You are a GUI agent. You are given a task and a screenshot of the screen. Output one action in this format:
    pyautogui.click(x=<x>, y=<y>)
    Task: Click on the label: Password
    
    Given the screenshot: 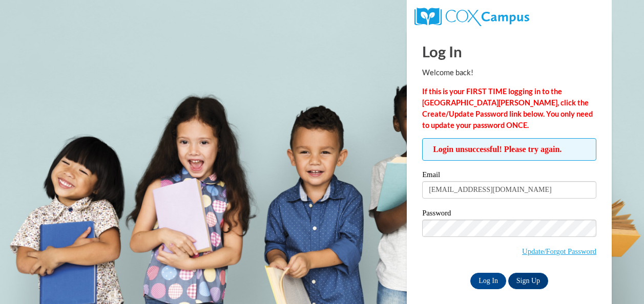 What is the action you would take?
    pyautogui.click(x=510, y=215)
    